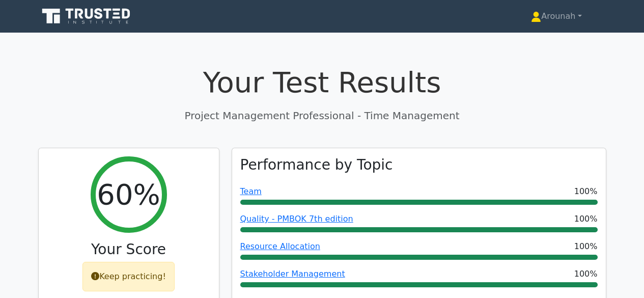 The image size is (644, 298). What do you see at coordinates (128, 194) in the screenshot?
I see `h2: 60%` at bounding box center [128, 194].